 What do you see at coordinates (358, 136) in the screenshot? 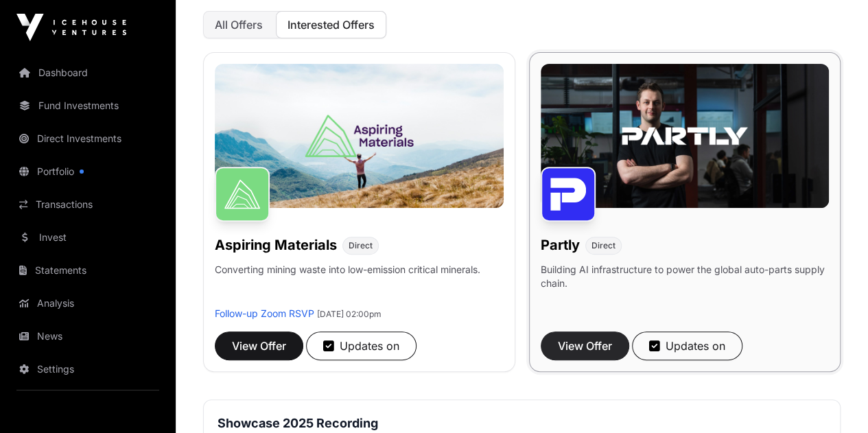
I see `img: Aspiring-Banner.jpg` at bounding box center [358, 136].